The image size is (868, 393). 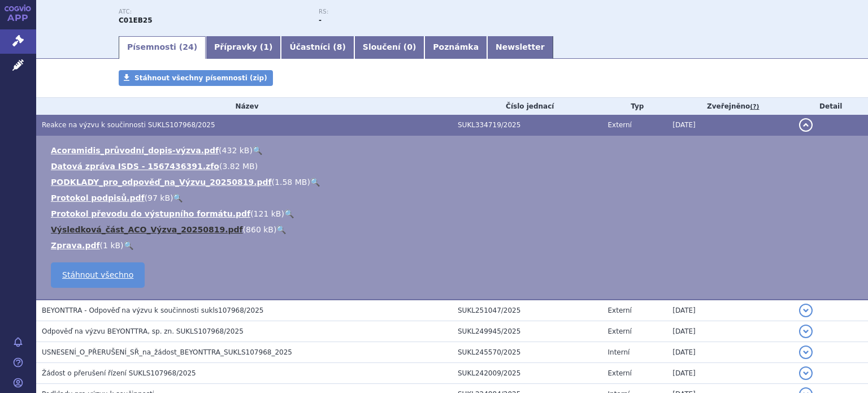 What do you see at coordinates (195, 78) in the screenshot?
I see `a: Stáhnout všechny písemnosti (zip)` at bounding box center [195, 78].